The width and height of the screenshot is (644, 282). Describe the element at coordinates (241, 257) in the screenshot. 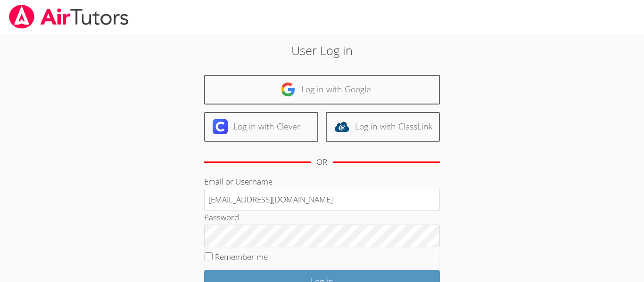

I see `label: Remember me` at that location.